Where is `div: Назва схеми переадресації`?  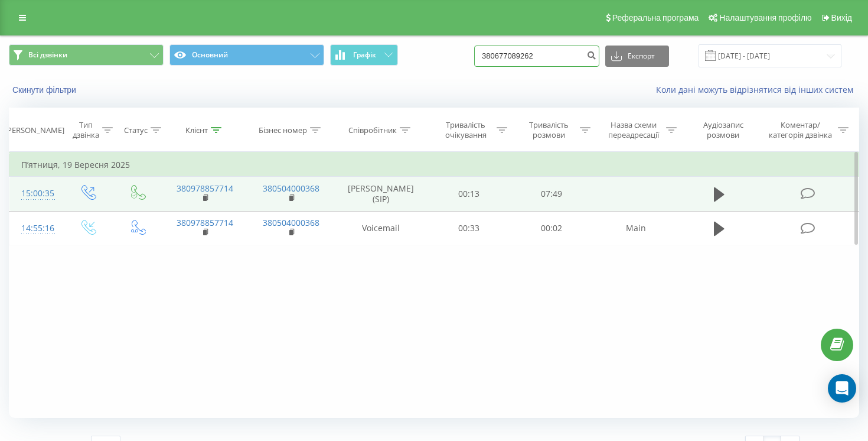 div: Назва схеми переадресації is located at coordinates (634, 130).